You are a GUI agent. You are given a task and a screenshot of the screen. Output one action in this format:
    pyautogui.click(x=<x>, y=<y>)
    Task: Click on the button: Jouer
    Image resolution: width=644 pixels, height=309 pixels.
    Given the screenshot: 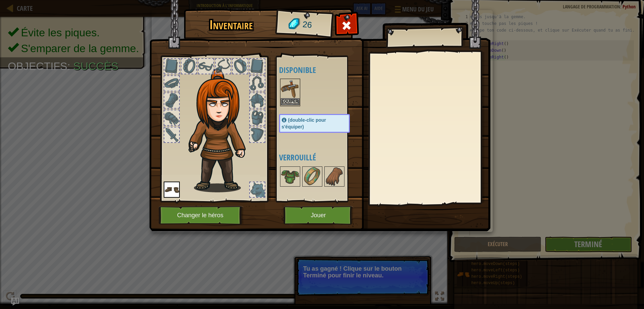 What is the action you would take?
    pyautogui.click(x=319, y=215)
    